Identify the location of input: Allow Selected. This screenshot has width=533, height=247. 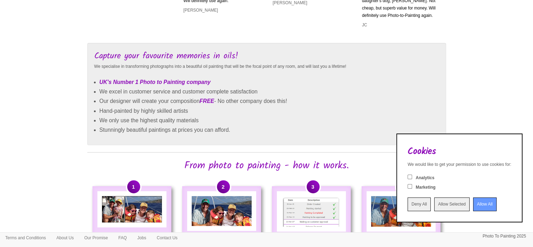
(452, 204).